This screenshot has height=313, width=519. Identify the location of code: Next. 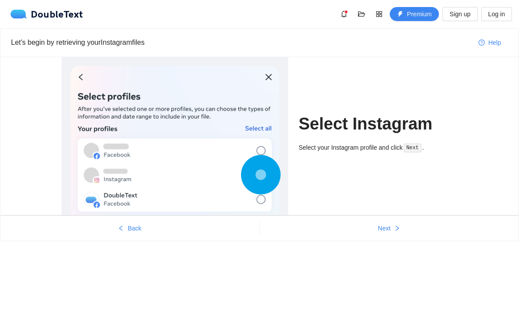
(412, 148).